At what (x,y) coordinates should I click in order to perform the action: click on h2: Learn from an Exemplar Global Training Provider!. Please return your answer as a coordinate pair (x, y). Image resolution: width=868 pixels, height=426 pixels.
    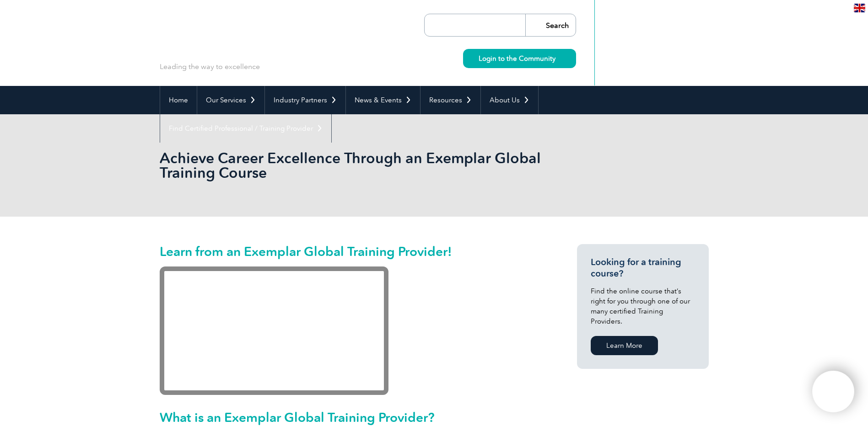
    Looking at the image, I should click on (352, 251).